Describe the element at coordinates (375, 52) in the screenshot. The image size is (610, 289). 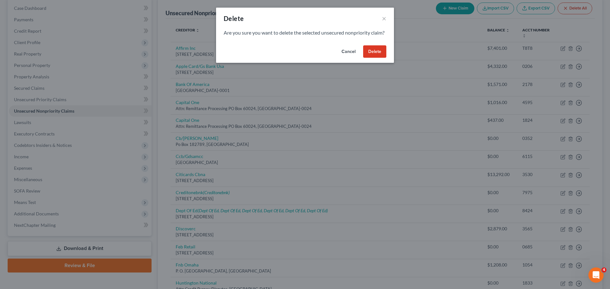
I see `button: Delete` at that location.